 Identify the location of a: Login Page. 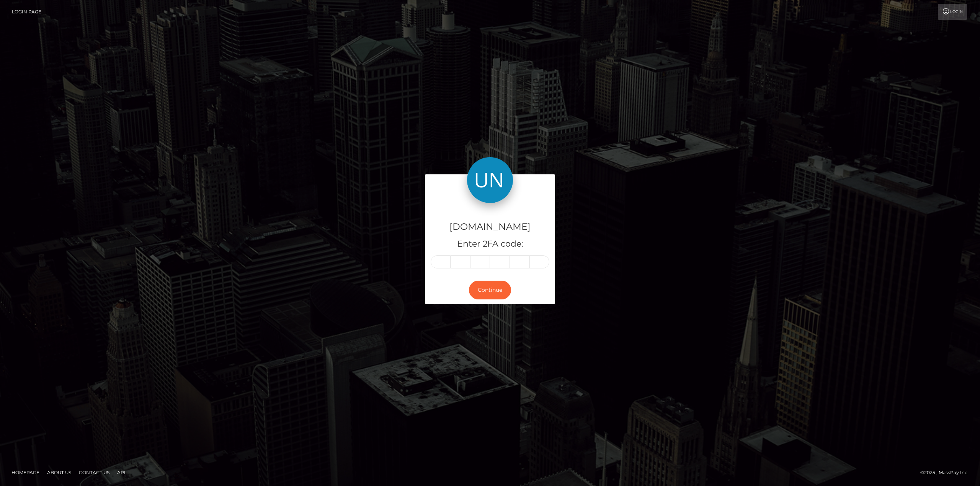
(26, 12).